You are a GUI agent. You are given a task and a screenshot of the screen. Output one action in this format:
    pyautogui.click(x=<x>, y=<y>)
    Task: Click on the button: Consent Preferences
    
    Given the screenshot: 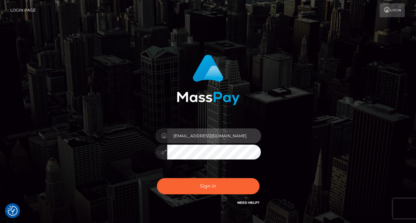 What is the action you would take?
    pyautogui.click(x=13, y=211)
    